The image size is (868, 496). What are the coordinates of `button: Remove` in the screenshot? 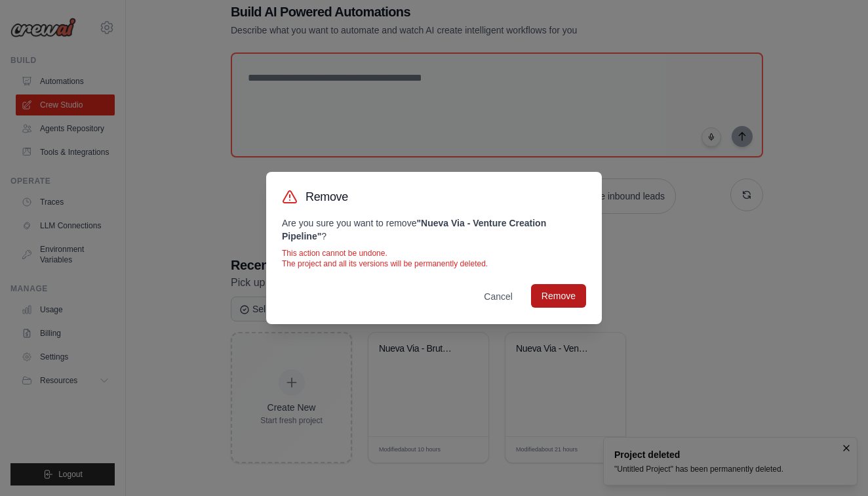 It's located at (558, 296).